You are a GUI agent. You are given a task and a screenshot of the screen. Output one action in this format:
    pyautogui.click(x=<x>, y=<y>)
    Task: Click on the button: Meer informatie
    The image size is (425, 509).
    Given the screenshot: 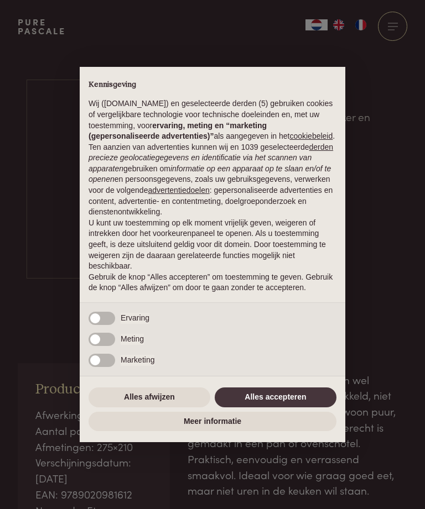 What is the action you would take?
    pyautogui.click(x=212, y=422)
    